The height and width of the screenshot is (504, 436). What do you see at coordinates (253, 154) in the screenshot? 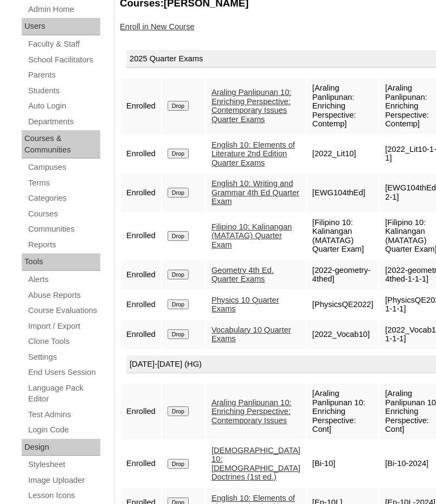
I see `a: English 10: Elements of Literature 2nd Edition Quarter Exams` at bounding box center [253, 154].